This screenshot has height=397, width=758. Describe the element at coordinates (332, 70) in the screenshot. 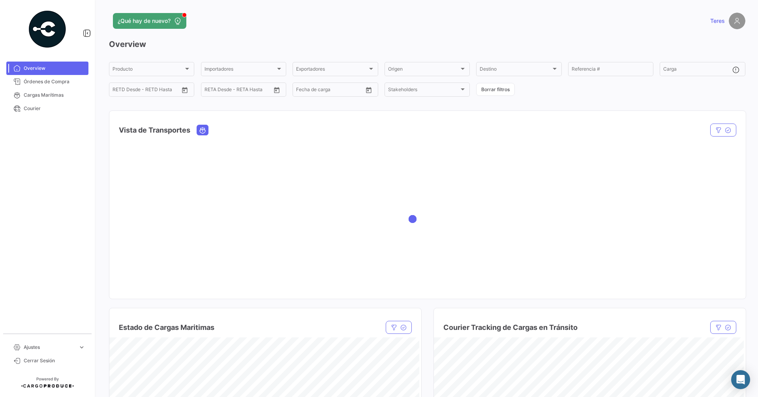

I see `span: Exportadores` at that location.